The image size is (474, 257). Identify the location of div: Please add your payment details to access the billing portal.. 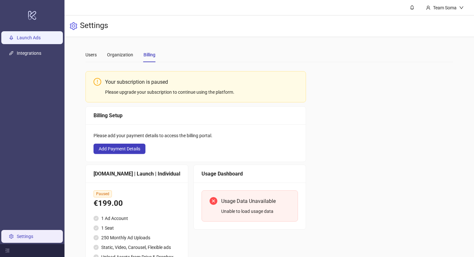
(196, 136).